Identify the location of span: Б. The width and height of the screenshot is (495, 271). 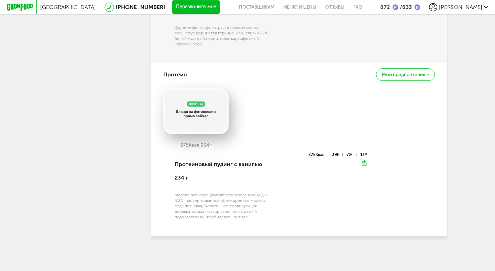
(338, 155).